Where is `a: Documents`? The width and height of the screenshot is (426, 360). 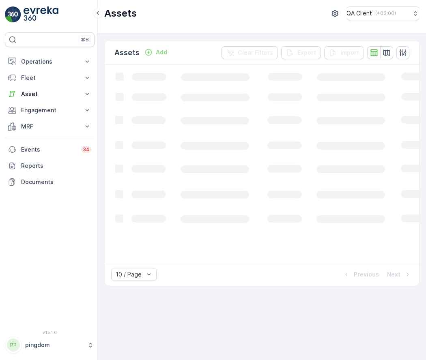
a: Documents is located at coordinates (49, 182).